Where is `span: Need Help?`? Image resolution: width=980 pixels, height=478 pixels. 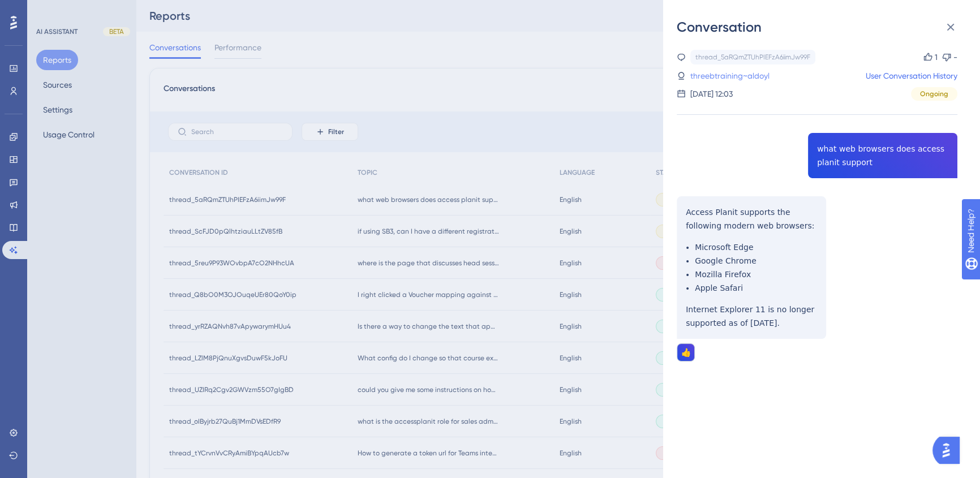 span: Need Help? is located at coordinates (49, 10).